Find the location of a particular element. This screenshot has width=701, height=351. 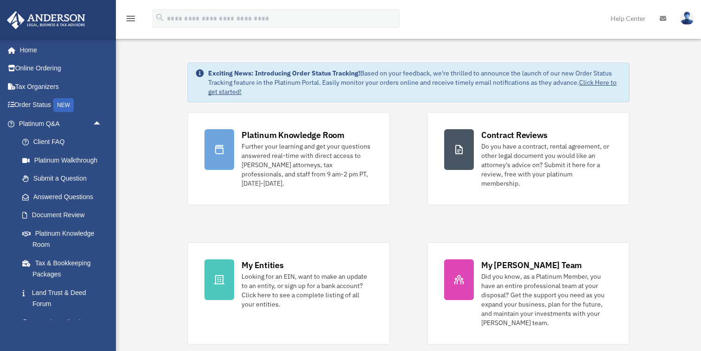

div: My Entities is located at coordinates (262, 265).